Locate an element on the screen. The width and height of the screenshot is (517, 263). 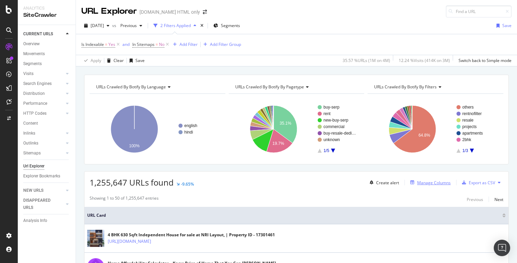
div: Manage Columns is located at coordinates (434, 182).